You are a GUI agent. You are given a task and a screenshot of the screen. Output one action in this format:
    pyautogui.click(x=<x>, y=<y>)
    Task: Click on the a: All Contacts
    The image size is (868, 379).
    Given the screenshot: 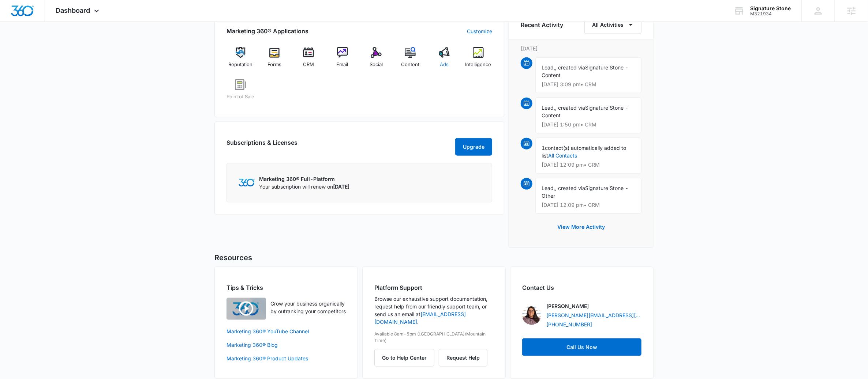 What is the action you would take?
    pyautogui.click(x=562, y=155)
    